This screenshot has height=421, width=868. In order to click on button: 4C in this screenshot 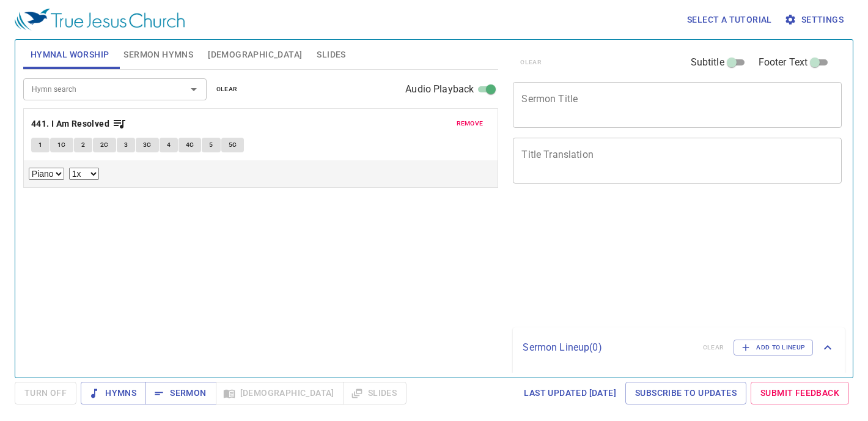, I will do `click(190, 145)`.